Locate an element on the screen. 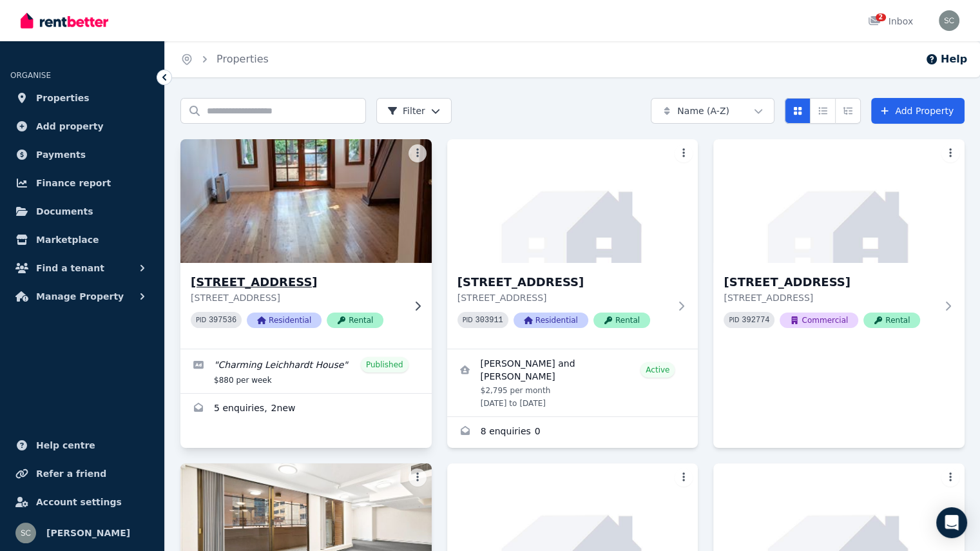 The image size is (980, 551). span: Commercial is located at coordinates (819, 320).